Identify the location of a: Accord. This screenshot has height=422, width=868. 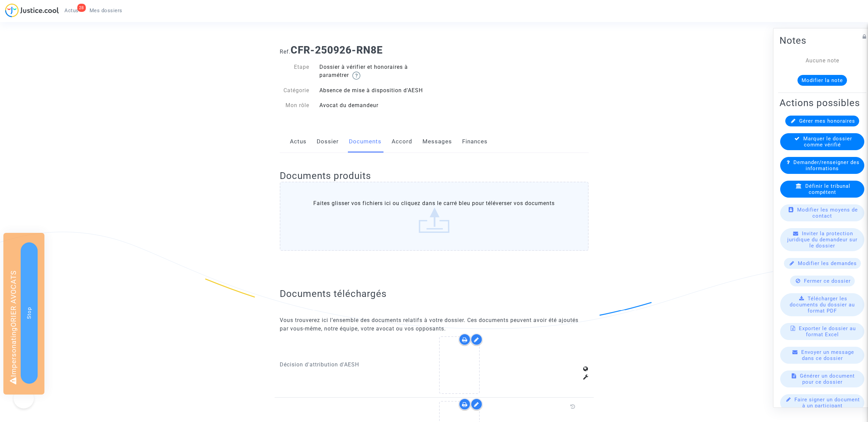
(402, 142).